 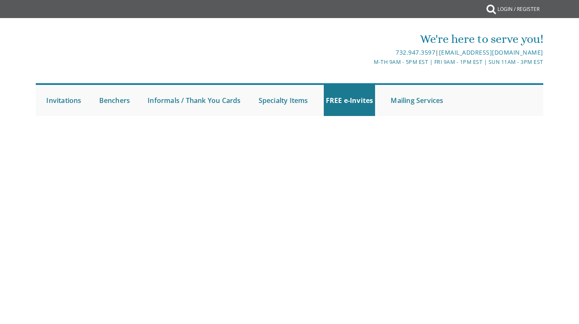 What do you see at coordinates (374, 39) in the screenshot?
I see `div: We're here to serve you!` at bounding box center [374, 39].